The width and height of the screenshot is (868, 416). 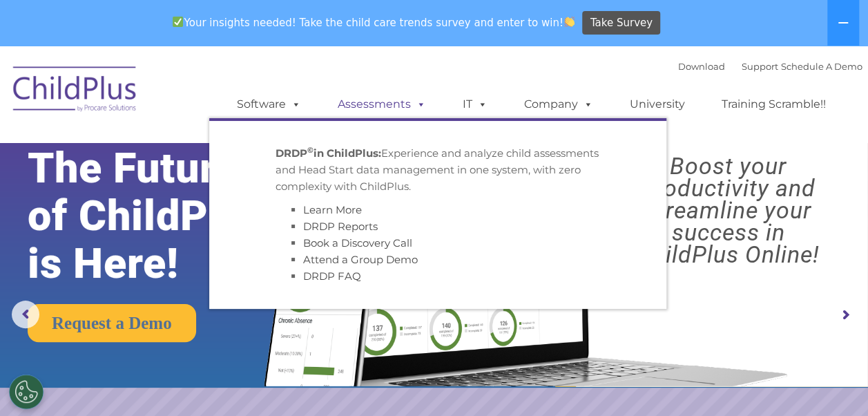 I want to click on a: Take Survey, so click(x=621, y=23).